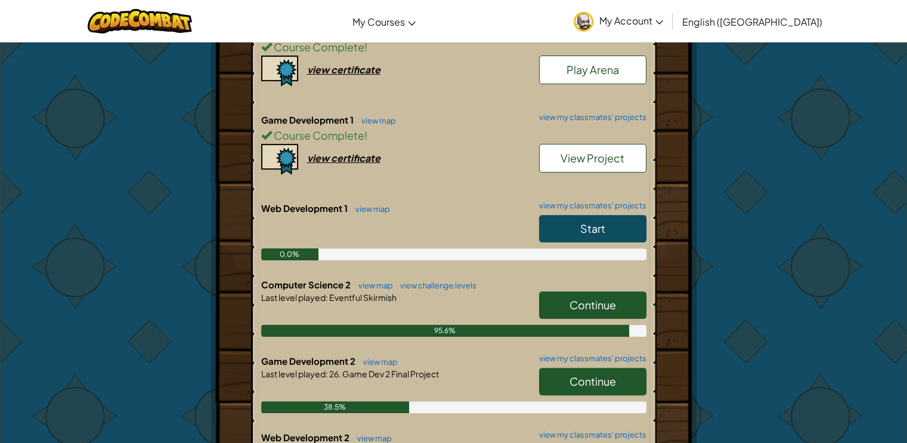 This screenshot has width=907, height=443. What do you see at coordinates (290, 254) in the screenshot?
I see `div: 0.0%` at bounding box center [290, 254].